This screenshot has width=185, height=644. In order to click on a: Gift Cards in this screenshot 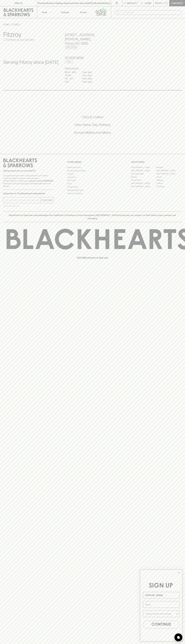, I will do `click(92, 180)`.